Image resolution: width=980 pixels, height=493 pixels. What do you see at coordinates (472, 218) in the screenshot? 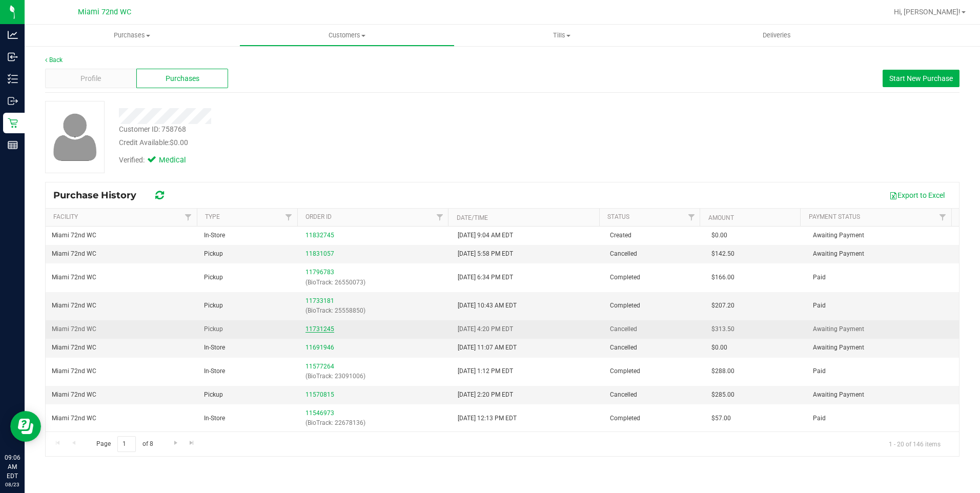
I see `a: Date/Time` at bounding box center [472, 218].